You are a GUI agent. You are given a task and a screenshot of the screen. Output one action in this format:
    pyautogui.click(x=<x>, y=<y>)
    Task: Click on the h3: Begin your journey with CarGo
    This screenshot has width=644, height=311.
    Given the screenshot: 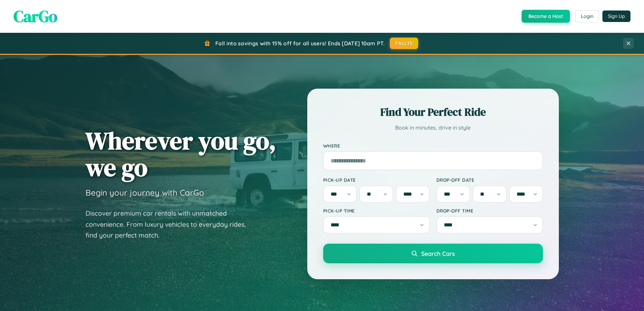 What is the action you would take?
    pyautogui.click(x=145, y=193)
    